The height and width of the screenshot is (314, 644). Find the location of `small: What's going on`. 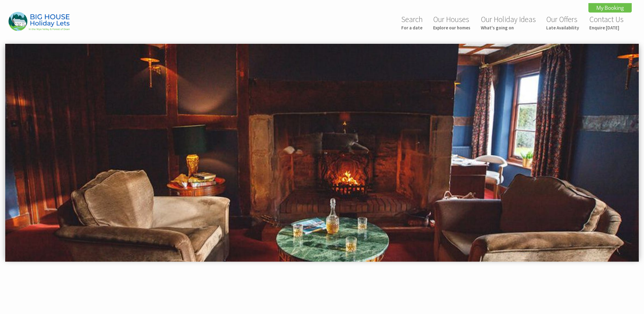

small: What's going on is located at coordinates (508, 27).